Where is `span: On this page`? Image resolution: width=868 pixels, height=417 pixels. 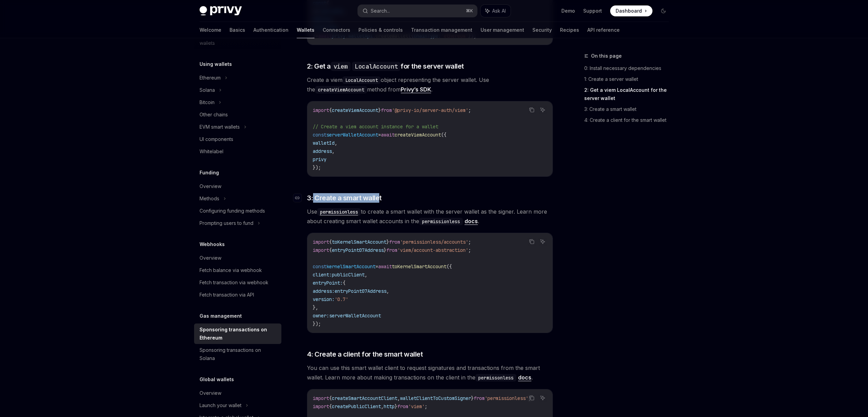
span: On this page is located at coordinates (607, 56).